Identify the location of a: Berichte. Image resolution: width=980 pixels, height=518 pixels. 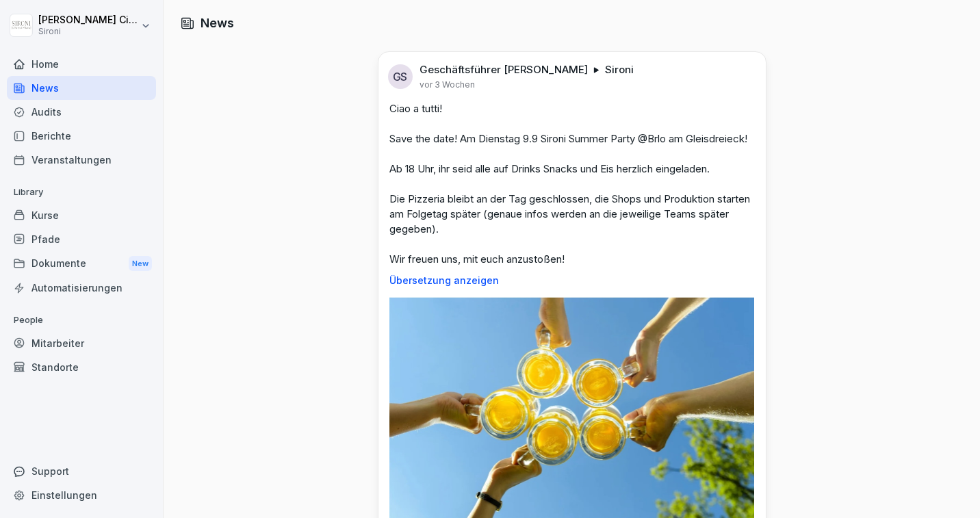
(81, 135).